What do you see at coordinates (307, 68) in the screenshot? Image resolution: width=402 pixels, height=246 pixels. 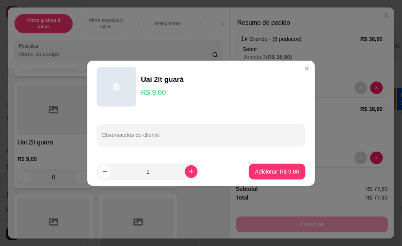 I see `button: Close` at bounding box center [307, 68].